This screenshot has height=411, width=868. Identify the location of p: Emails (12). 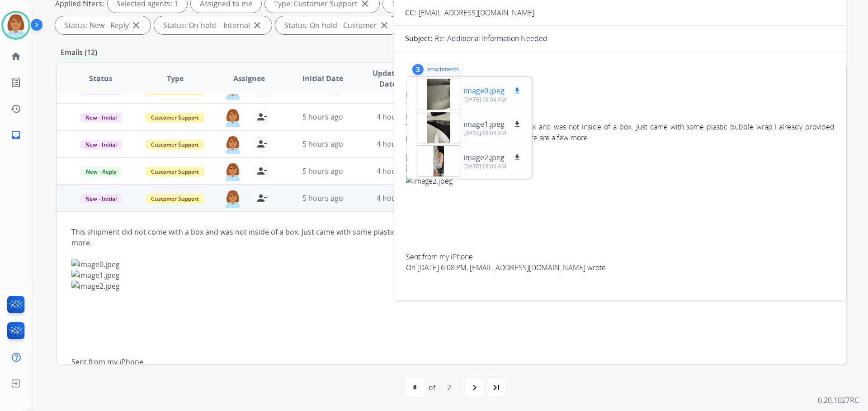
(79, 52).